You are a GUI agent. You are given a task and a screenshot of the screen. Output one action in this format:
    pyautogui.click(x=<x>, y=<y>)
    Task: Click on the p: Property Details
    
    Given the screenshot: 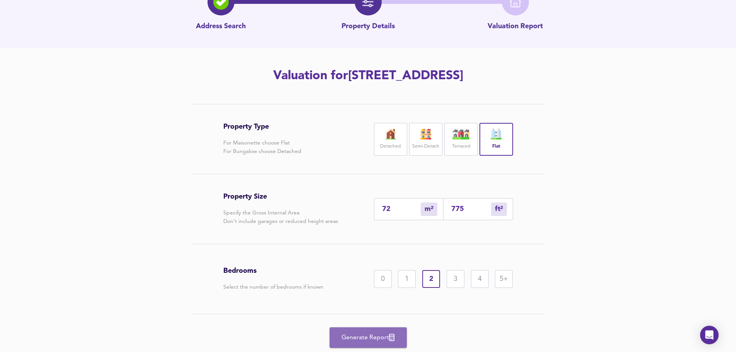 What is the action you would take?
    pyautogui.click(x=368, y=27)
    